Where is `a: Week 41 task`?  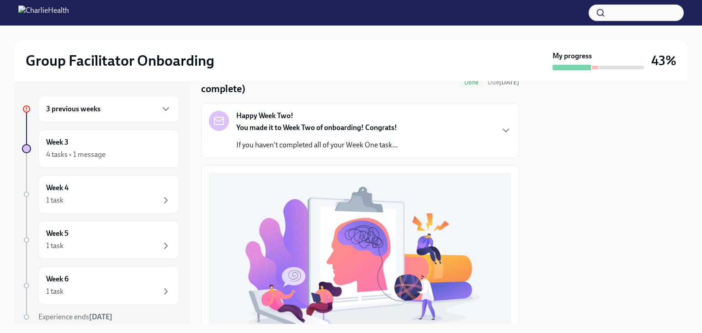 a: Week 41 task is located at coordinates (100, 195).